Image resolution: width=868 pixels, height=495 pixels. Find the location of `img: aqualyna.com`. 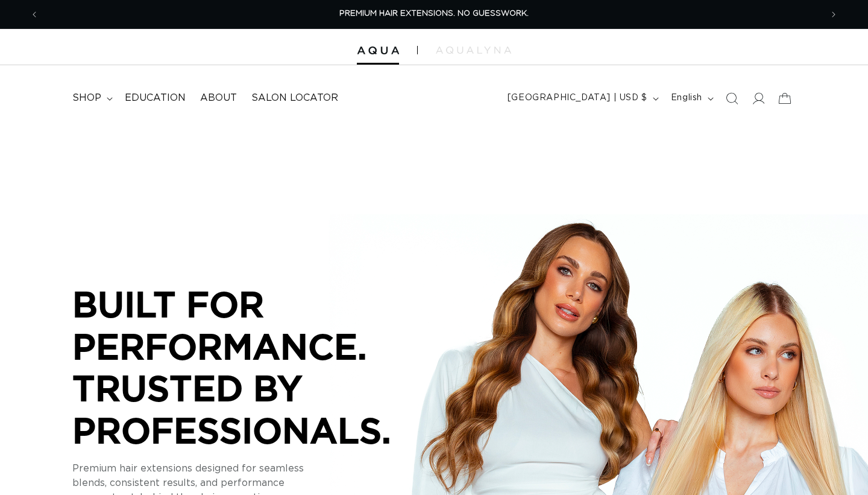

img: aqualyna.com is located at coordinates (473, 50).